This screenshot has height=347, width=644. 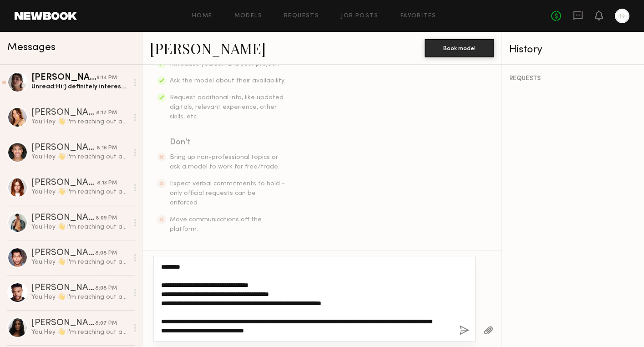 What do you see at coordinates (459, 48) in the screenshot?
I see `a: Book model` at bounding box center [459, 48].